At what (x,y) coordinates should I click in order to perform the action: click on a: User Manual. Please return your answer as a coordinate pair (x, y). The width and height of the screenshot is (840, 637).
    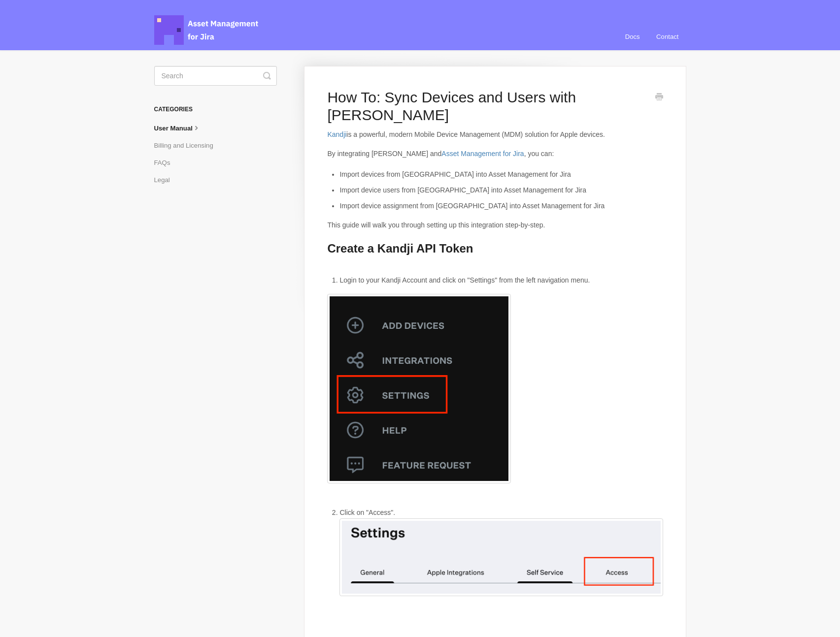
    Looking at the image, I should click on (181, 128).